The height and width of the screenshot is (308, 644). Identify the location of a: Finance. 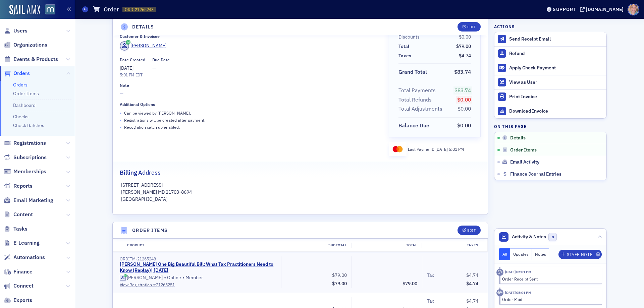
(18, 271).